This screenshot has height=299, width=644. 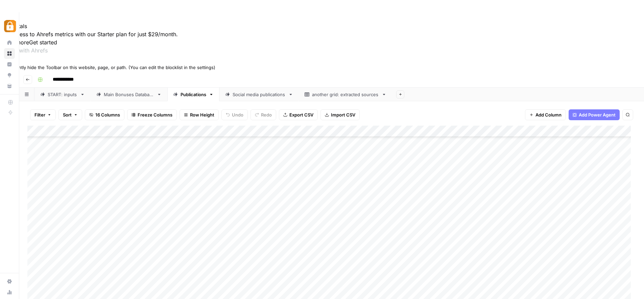 What do you see at coordinates (594, 115) in the screenshot?
I see `button: Add Power Agent` at bounding box center [594, 115].